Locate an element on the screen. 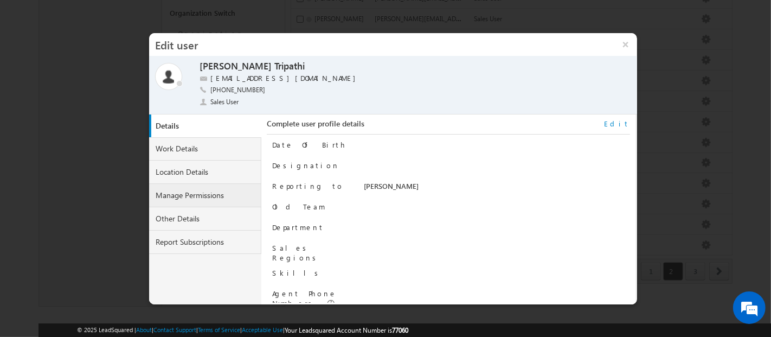  div: Chat with us now is located at coordinates (119, 64).